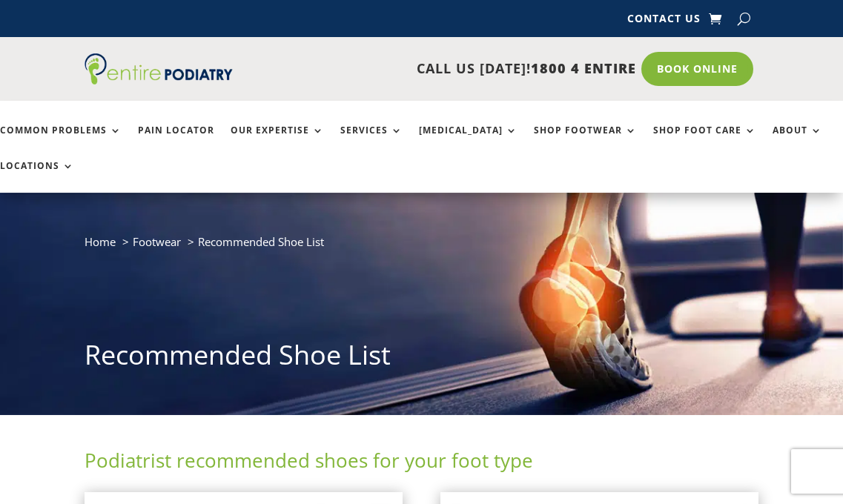 This screenshot has height=504, width=843. What do you see at coordinates (158, 80) in the screenshot?
I see `a: Entire Podiatry` at bounding box center [158, 80].